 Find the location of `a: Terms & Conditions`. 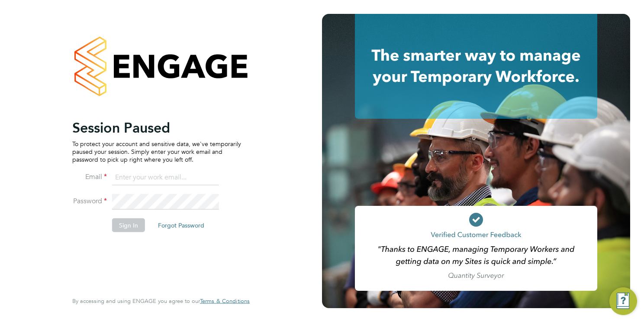

a: Terms & Conditions is located at coordinates (225, 301).